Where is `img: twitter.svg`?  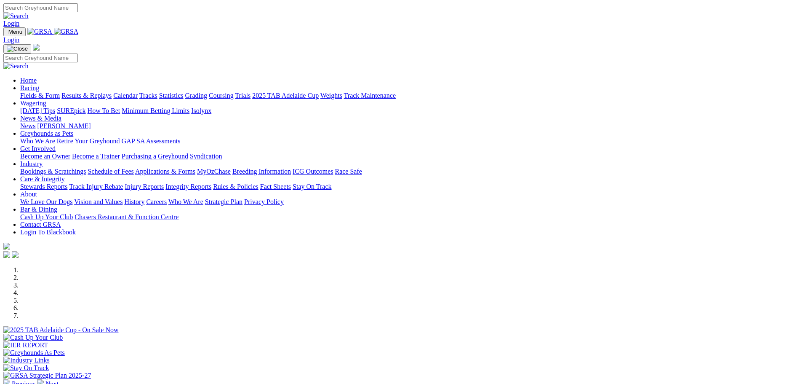
img: twitter.svg is located at coordinates (15, 254).